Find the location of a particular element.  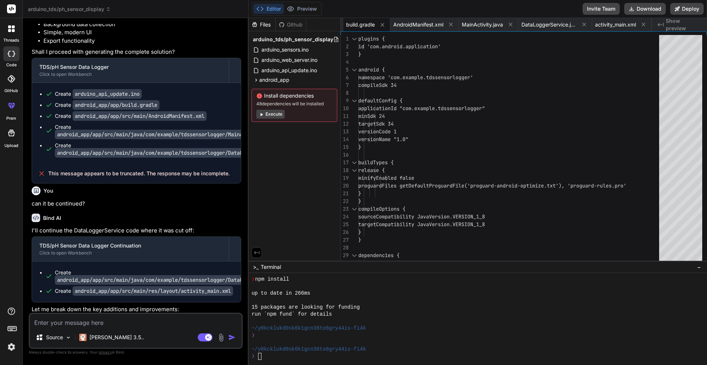

span: Terminal is located at coordinates (271, 267).